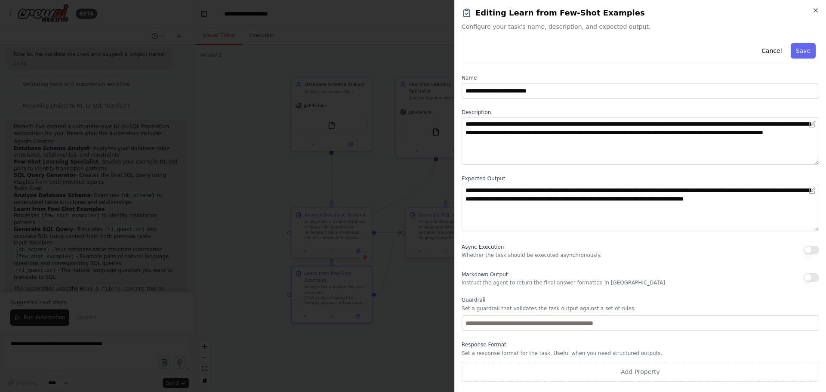  I want to click on p: Set a response format for the task. Useful when you need structured outputs., so click(640, 353).